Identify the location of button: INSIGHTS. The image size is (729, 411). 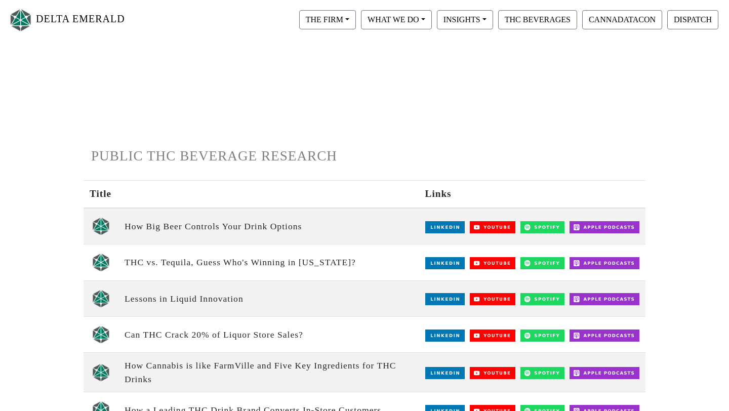
(465, 20).